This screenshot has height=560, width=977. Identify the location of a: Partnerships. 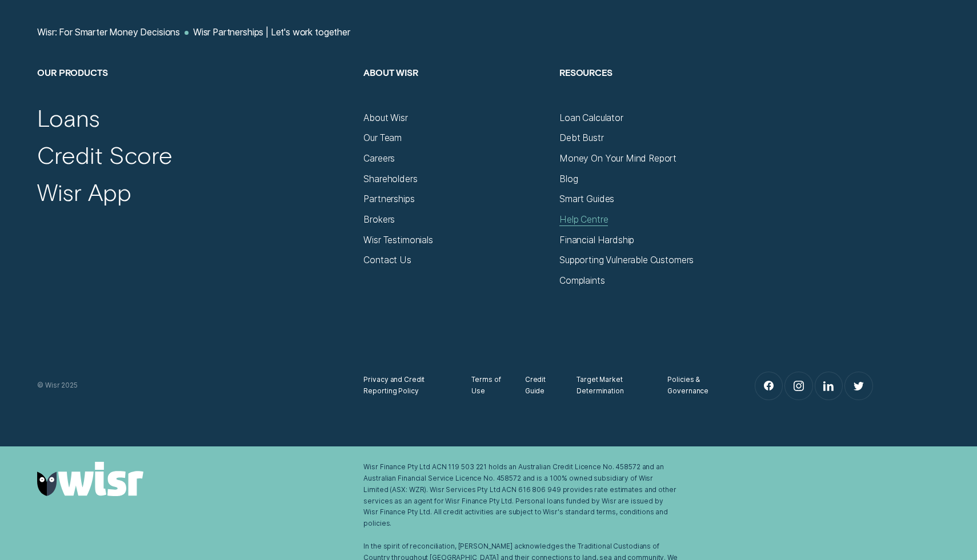
(389, 199).